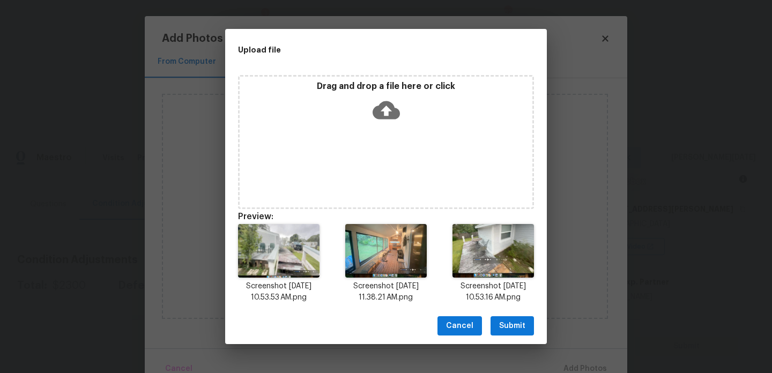 Image resolution: width=772 pixels, height=373 pixels. Describe the element at coordinates (362, 50) in the screenshot. I see `h2: Upload file` at that location.